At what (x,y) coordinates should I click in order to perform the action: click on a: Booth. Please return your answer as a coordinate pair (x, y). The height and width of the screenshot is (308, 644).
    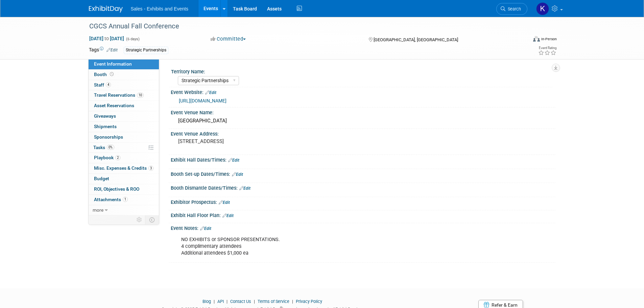
    Looking at the image, I should click on (124, 75).